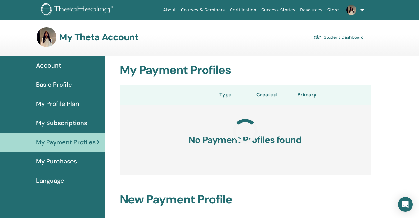 The height and width of the screenshot is (218, 419). I want to click on a: Courses & Seminars, so click(203, 10).